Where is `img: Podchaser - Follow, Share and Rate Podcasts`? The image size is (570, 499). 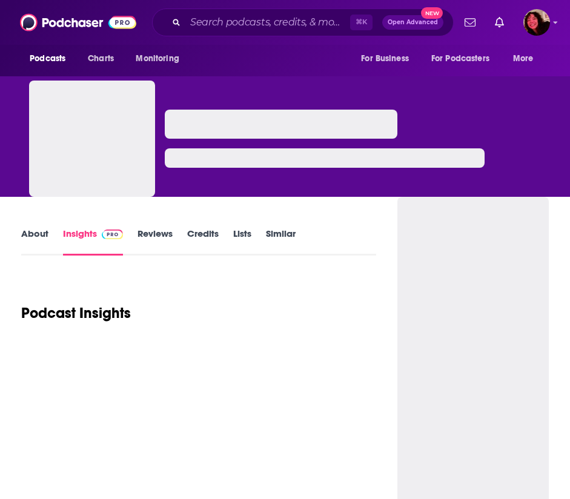 img: Podchaser - Follow, Share and Rate Podcasts is located at coordinates (78, 22).